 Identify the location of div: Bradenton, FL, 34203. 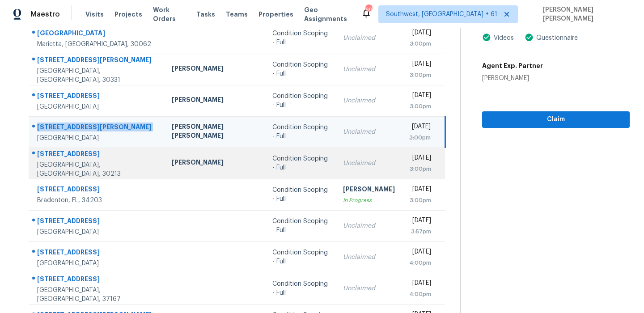
(97, 200).